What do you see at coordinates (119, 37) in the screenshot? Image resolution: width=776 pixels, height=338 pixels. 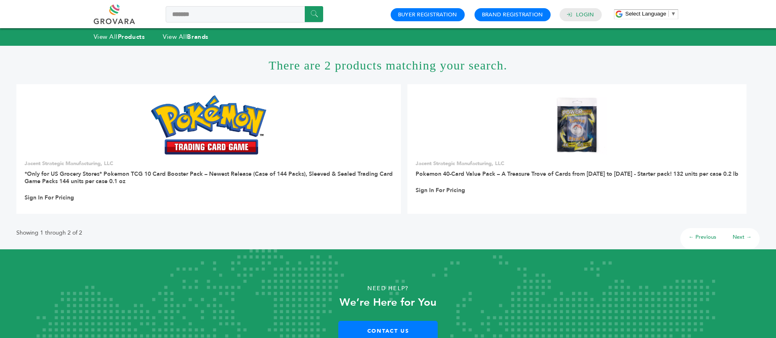 I see `a: View AllProducts` at bounding box center [119, 37].